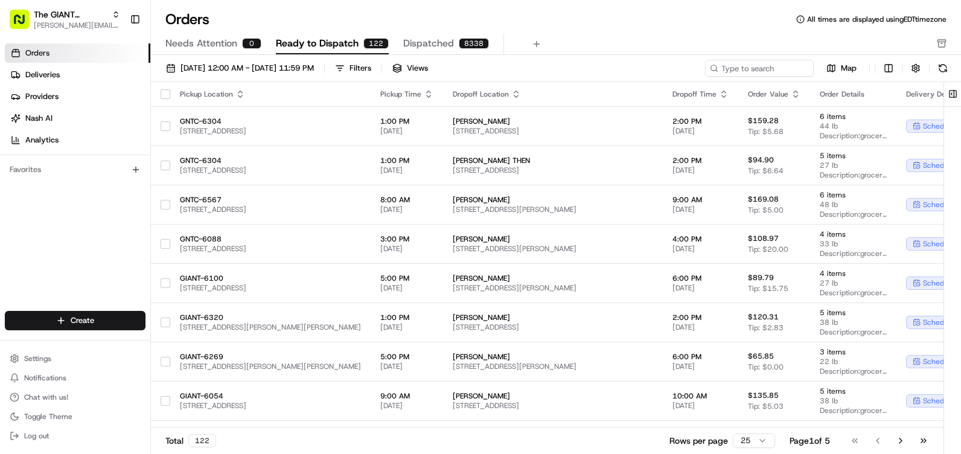  What do you see at coordinates (759, 68) in the screenshot?
I see `input: Type to search` at bounding box center [759, 68].